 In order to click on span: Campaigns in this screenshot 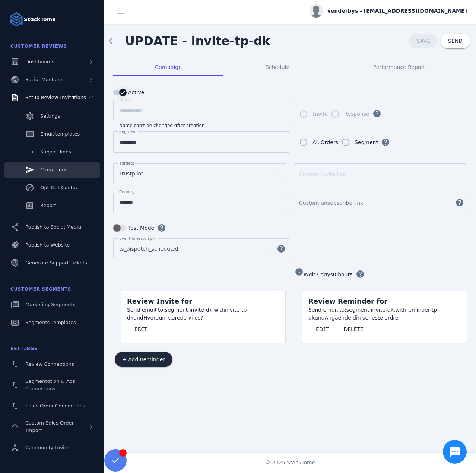, I will do `click(53, 169)`.